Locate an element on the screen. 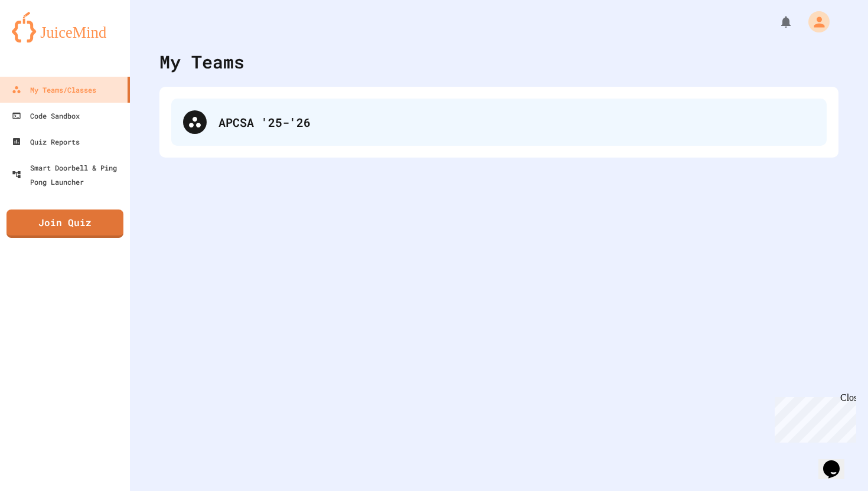  div: Smart Doorbell & Ping Pong Launcher is located at coordinates (68, 175).